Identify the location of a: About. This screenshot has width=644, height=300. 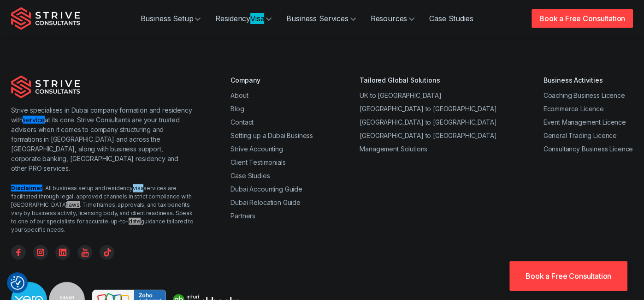
(239, 95).